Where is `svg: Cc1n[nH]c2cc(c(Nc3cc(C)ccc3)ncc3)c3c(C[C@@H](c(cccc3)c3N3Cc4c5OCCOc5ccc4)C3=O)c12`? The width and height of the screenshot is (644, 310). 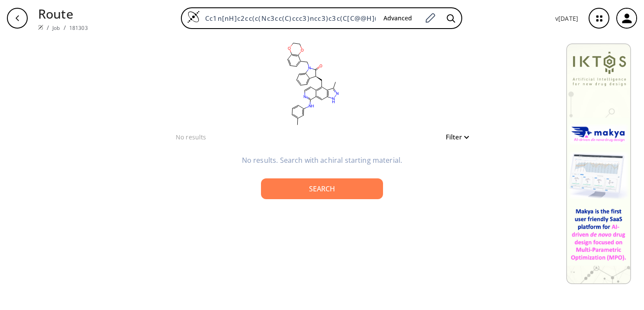 svg: Cc1n[nH]c2cc(c(Nc3cc(C)ccc3)ncc3)c3c(C[C@@H](c(cccc3)c3N3Cc4c5OCCOc5ccc4)C3=O)c12 is located at coordinates (312, 84).